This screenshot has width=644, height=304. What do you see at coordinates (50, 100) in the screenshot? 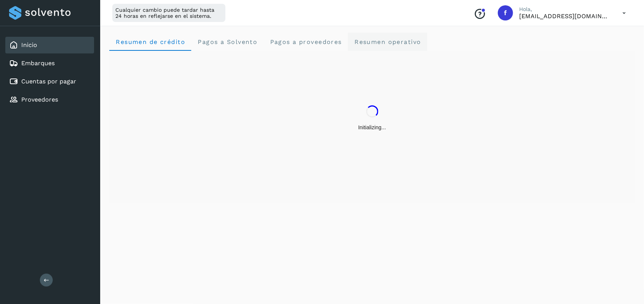
I see `div: Proveedores` at bounding box center [50, 100].